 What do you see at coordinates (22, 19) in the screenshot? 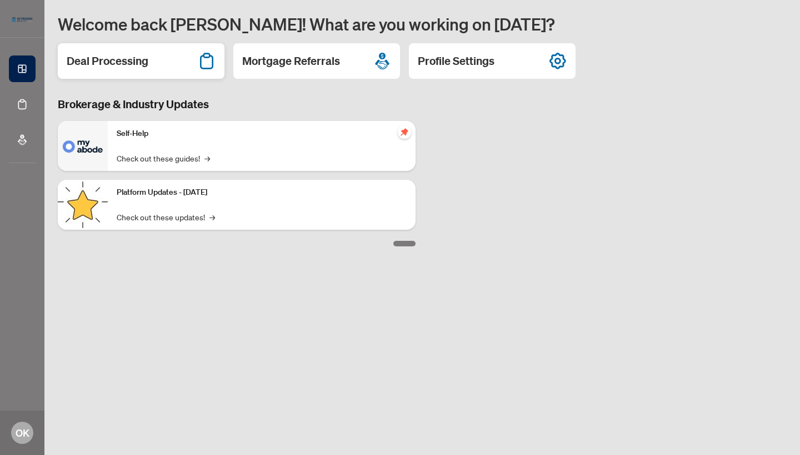
I see `img: logo` at bounding box center [22, 19].